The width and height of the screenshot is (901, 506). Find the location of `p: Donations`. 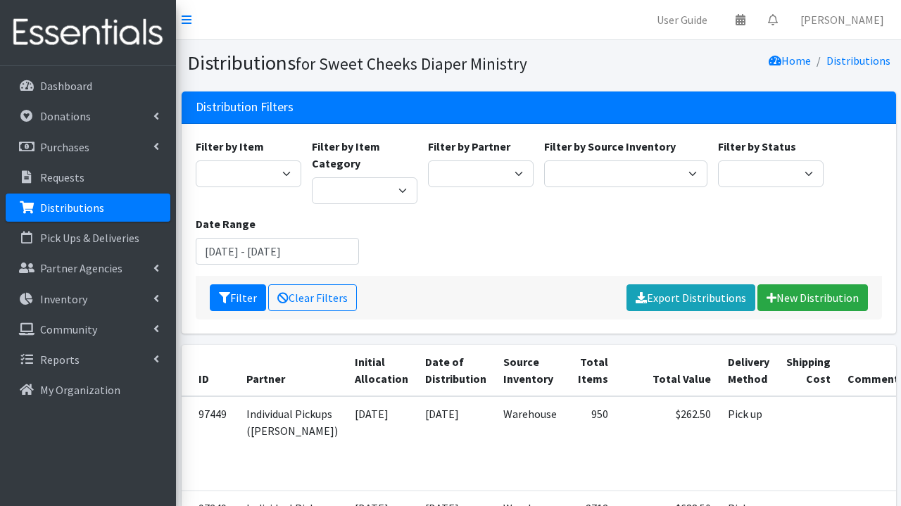

p: Donations is located at coordinates (65, 116).